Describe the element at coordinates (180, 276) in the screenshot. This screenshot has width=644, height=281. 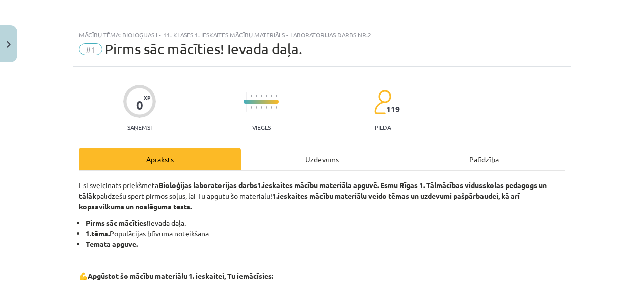
I see `strong: Apgūstot šo mācību materiālu 1. ieskaitei, Tu iemācīsies:` at that location.